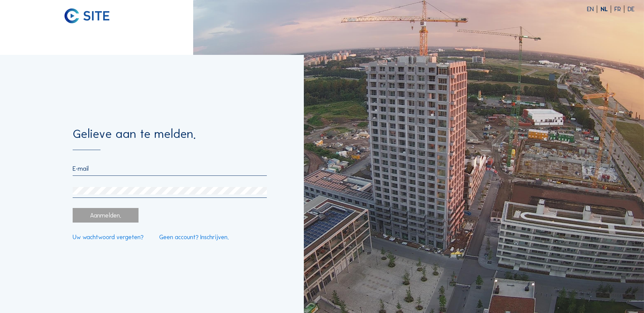  Describe the element at coordinates (606, 9) in the screenshot. I see `div: NL` at that location.